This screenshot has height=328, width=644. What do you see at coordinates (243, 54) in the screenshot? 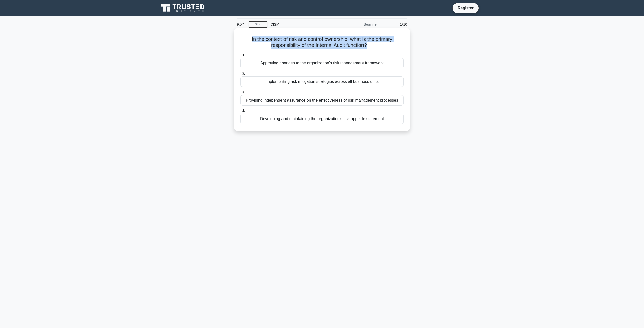
I see `span: a.` at bounding box center [243, 54].